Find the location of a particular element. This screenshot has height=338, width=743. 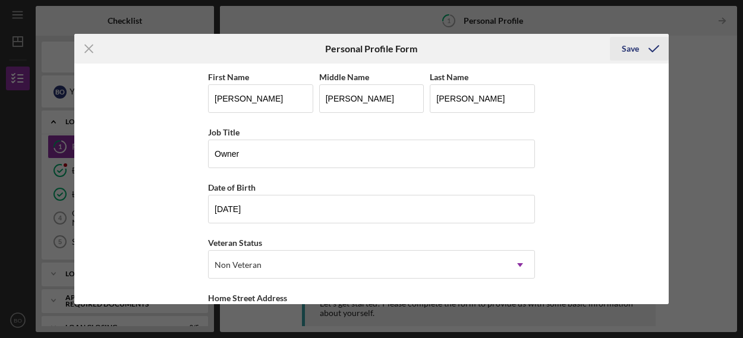

div: Non Veteran is located at coordinates (238, 265).